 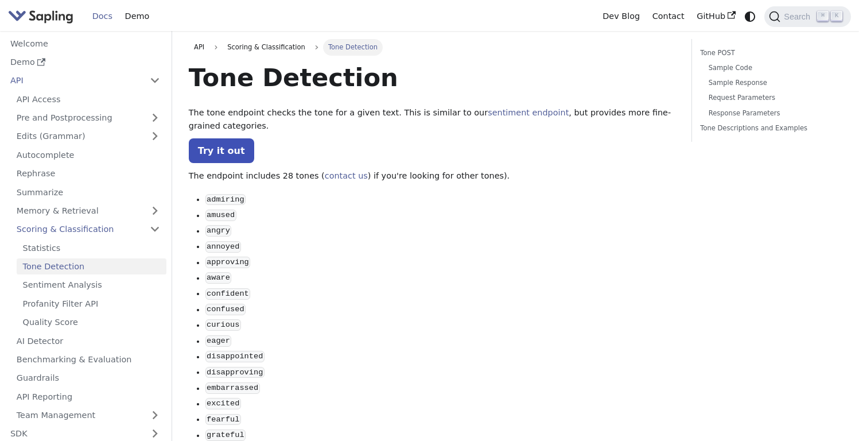 I want to click on a: Sample Code, so click(x=772, y=68).